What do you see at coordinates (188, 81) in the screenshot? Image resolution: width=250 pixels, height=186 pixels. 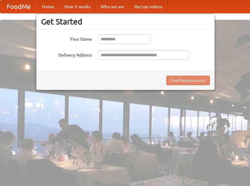 I see `button: Find Restaurants!` at bounding box center [188, 81].